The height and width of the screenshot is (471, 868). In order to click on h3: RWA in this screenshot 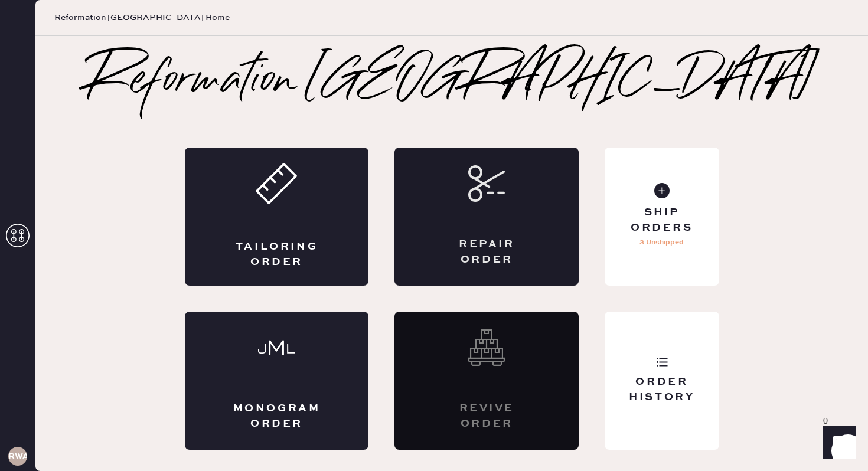, I will do `click(17, 456)`.